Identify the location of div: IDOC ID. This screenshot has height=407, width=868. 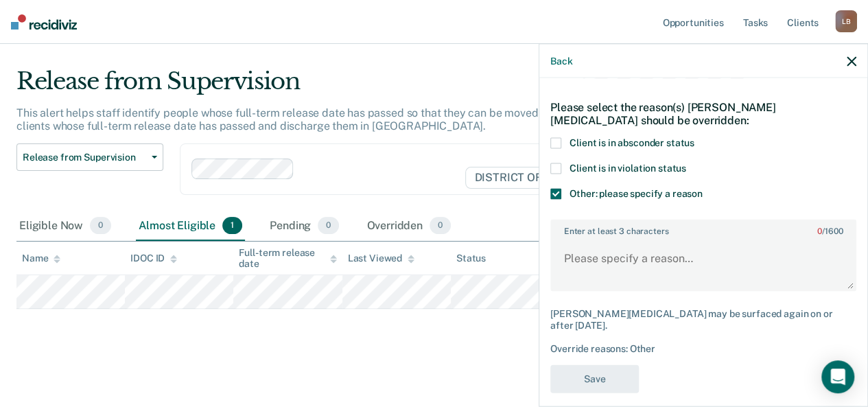
(154, 258).